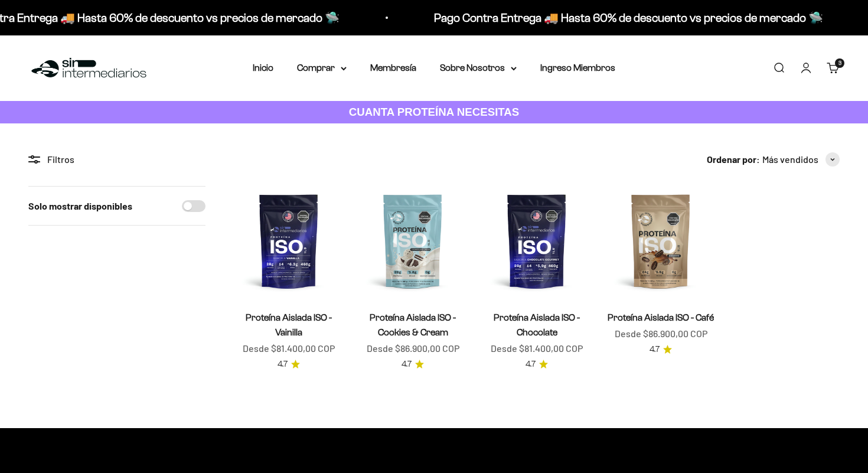 The height and width of the screenshot is (473, 868). Describe the element at coordinates (790, 159) in the screenshot. I see `span: Más vendidos` at that location.